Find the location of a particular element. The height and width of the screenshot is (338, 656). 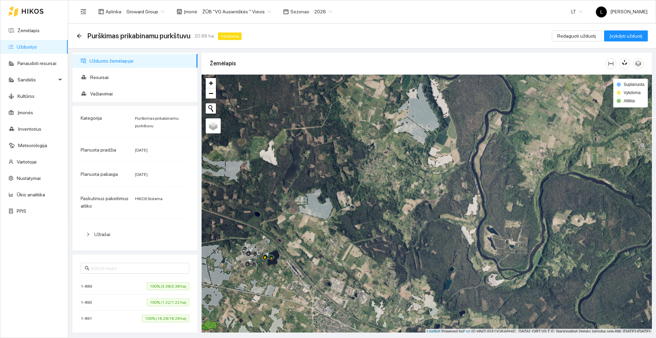

span: 1-889 is located at coordinates (88, 286).